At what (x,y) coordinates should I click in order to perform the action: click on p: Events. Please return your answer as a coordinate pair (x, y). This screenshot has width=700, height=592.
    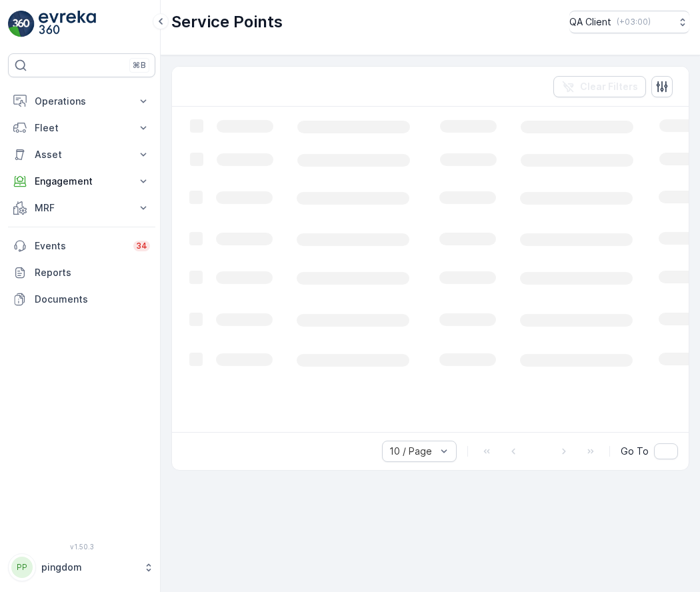
    Looking at the image, I should click on (80, 246).